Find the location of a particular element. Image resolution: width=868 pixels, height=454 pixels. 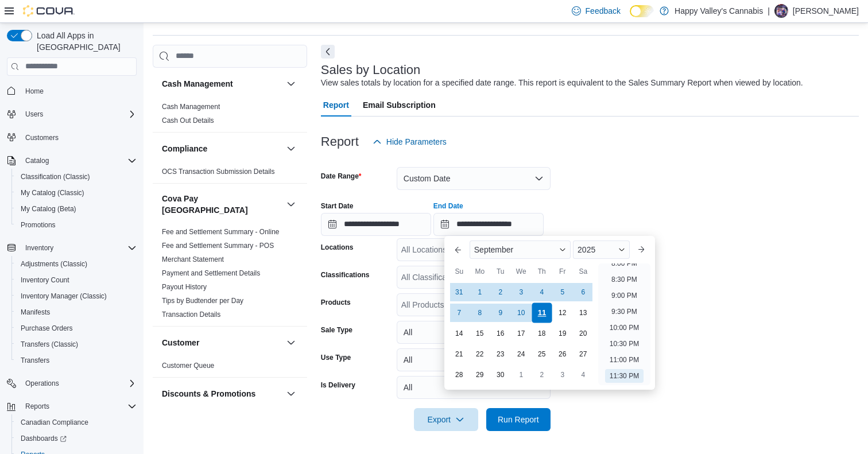

a: Tips by Budtender per Day is located at coordinates (203, 301).